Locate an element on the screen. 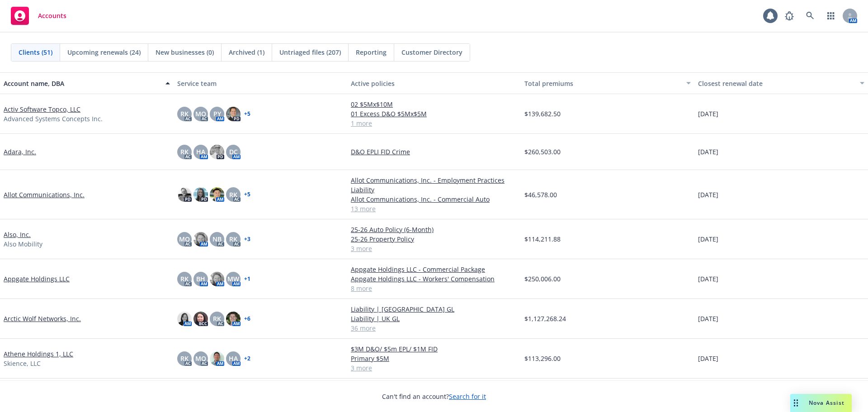 The height and width of the screenshot is (412, 868). span: $250,006.00 is located at coordinates (543, 279).